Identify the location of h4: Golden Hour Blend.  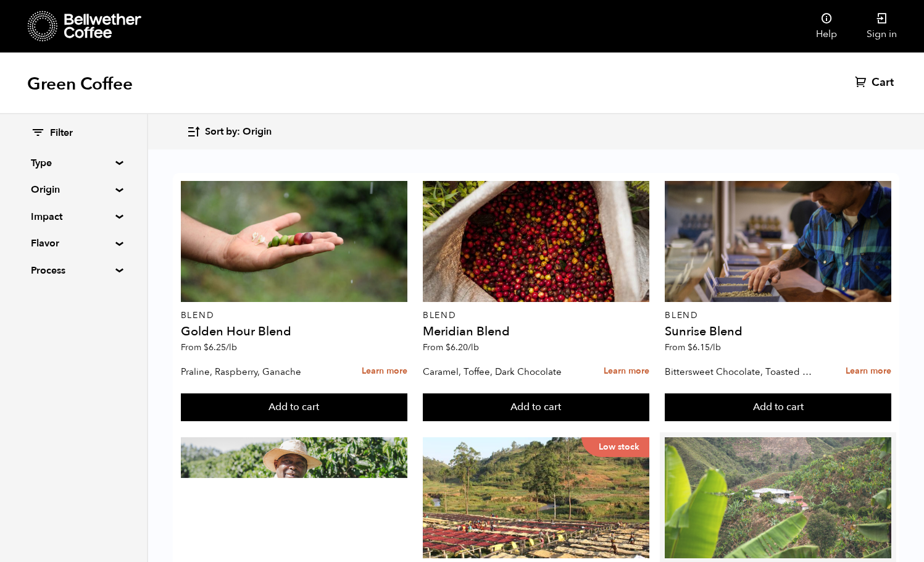
(294, 331).